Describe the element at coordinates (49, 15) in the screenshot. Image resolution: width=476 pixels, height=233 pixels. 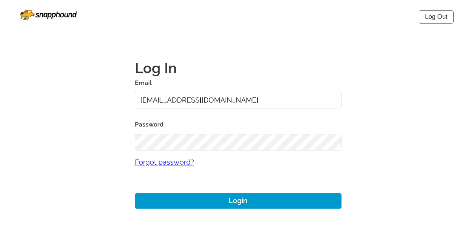
I see `img: Snapphound Logo` at that location.